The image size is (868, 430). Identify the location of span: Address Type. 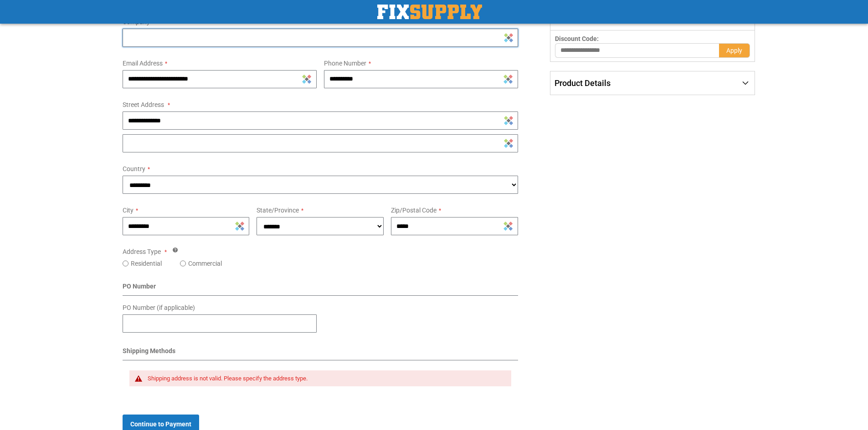
(142, 251).